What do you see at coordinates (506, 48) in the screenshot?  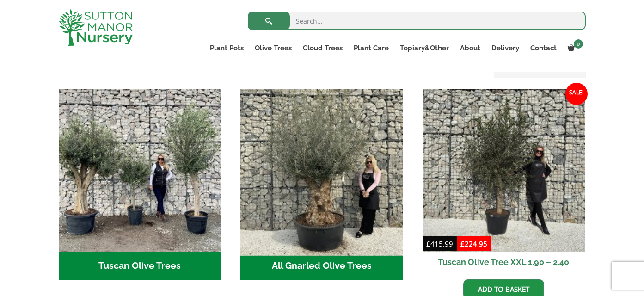 I see `a: Delivery` at bounding box center [506, 48].